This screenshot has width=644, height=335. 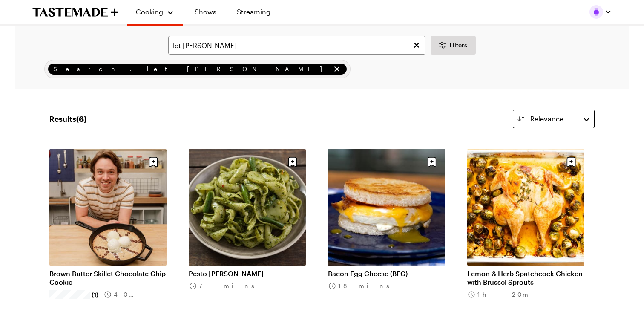 I want to click on span: Relevance, so click(x=547, y=119).